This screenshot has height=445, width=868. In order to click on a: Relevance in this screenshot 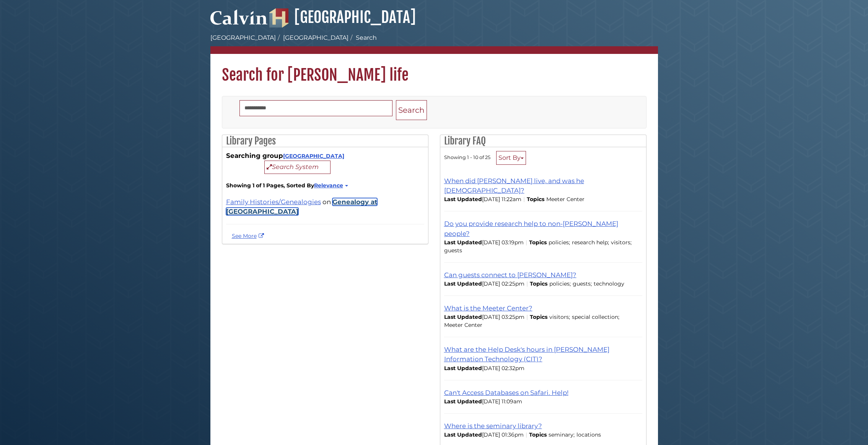, I will do `click(331, 186)`.